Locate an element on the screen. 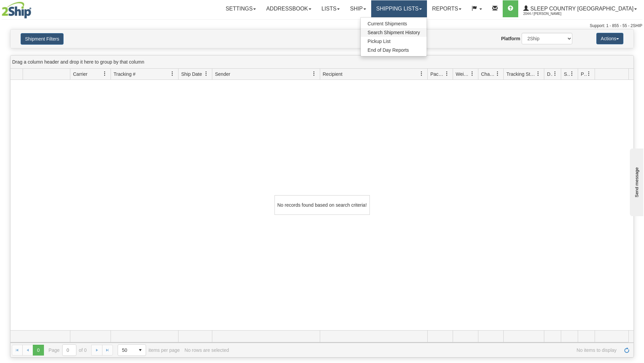  a: Shipping lists is located at coordinates (399, 9).